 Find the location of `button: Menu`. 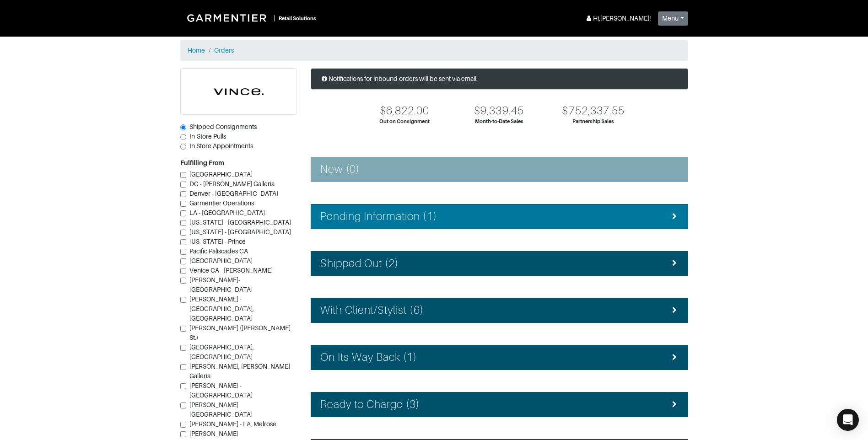

button: Menu is located at coordinates (673, 18).